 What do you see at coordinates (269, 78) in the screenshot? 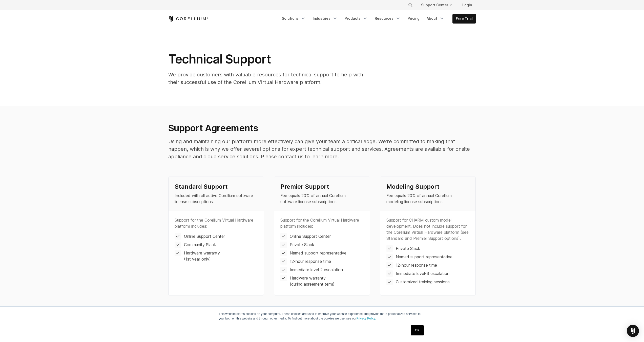
I see `p: We provide customers with valuable resources for technical support to help with their successful ...` at bounding box center [269, 78].